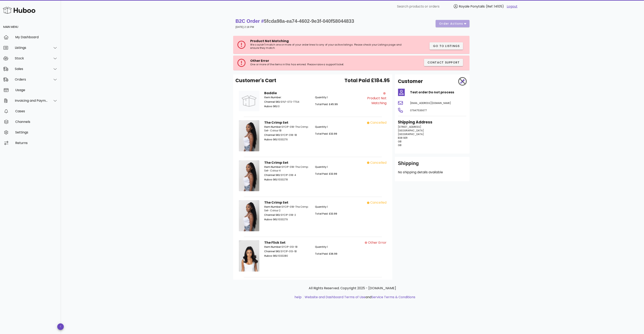 The image size is (644, 334). What do you see at coordinates (444, 62) in the screenshot?
I see `span: Contact Support` at bounding box center [444, 62].